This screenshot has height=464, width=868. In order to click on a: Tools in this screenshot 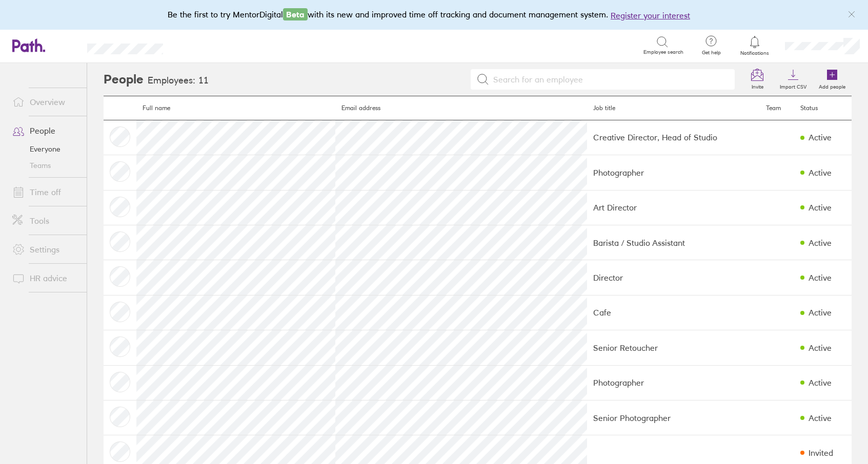, I will do `click(45, 221)`.